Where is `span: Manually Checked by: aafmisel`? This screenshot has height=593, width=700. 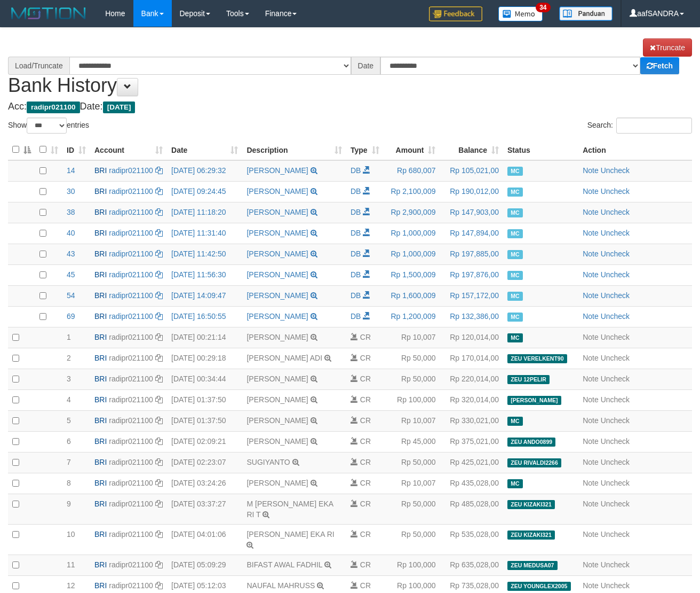
span: Manually Checked by: aafmisel is located at coordinates (516, 483).